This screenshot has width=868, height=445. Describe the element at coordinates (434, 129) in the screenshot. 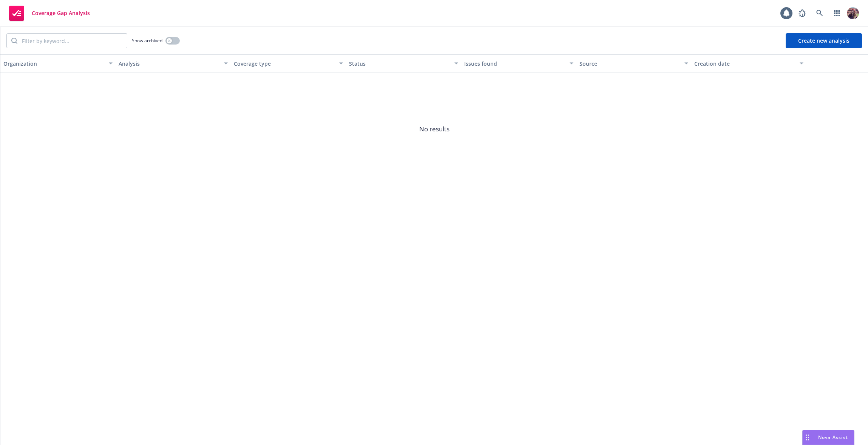

I see `span: No results` at that location.